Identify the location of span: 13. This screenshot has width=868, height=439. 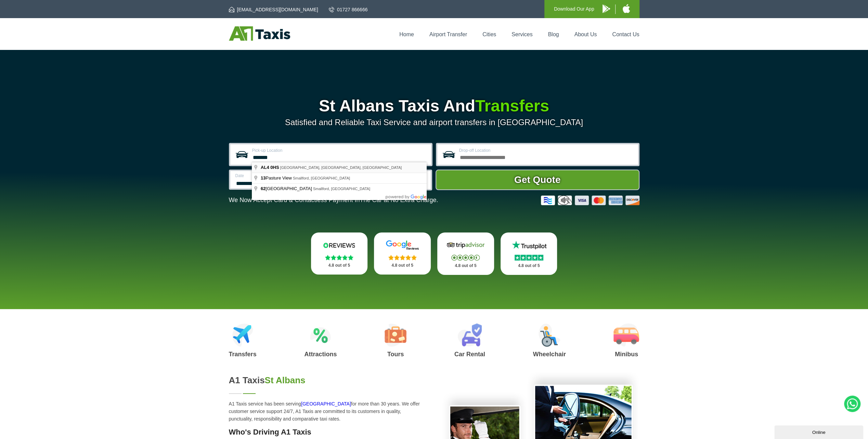
(263, 178).